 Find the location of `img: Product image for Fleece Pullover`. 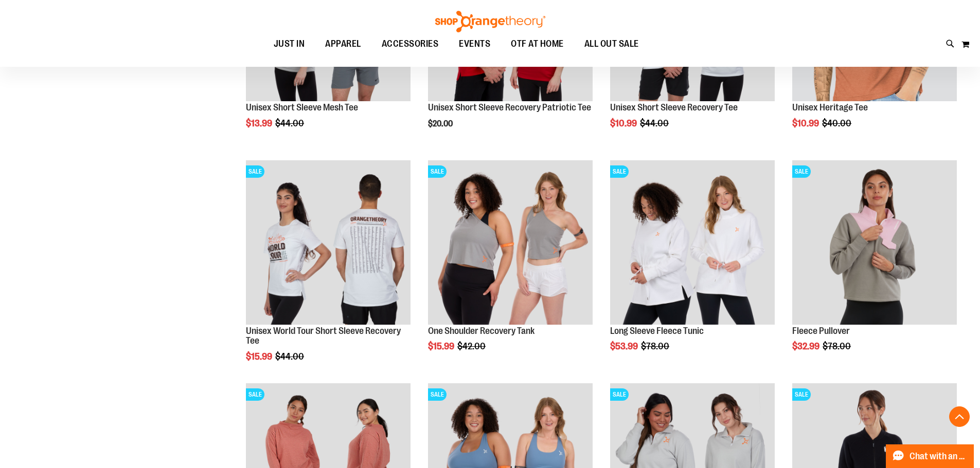

img: Product image for Fleece Pullover is located at coordinates (875, 243).